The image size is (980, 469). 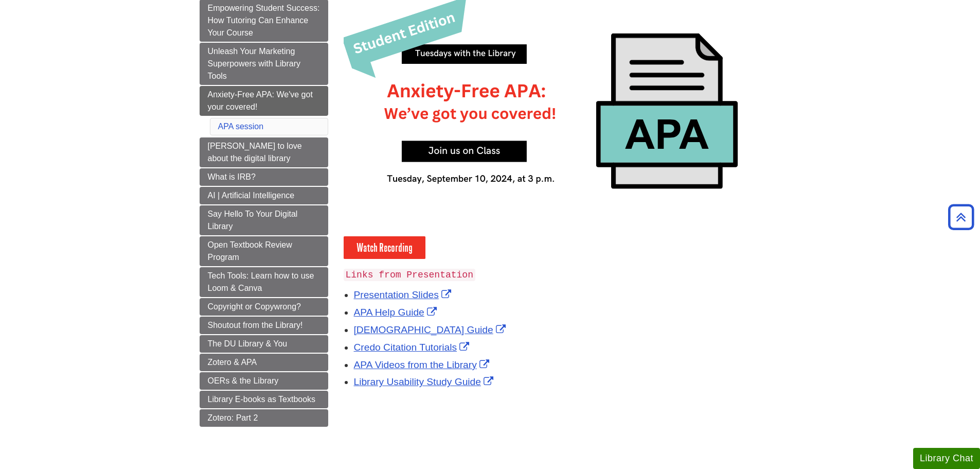 What do you see at coordinates (264, 399) in the screenshot?
I see `a: Library E-books as Textbooks` at bounding box center [264, 399].